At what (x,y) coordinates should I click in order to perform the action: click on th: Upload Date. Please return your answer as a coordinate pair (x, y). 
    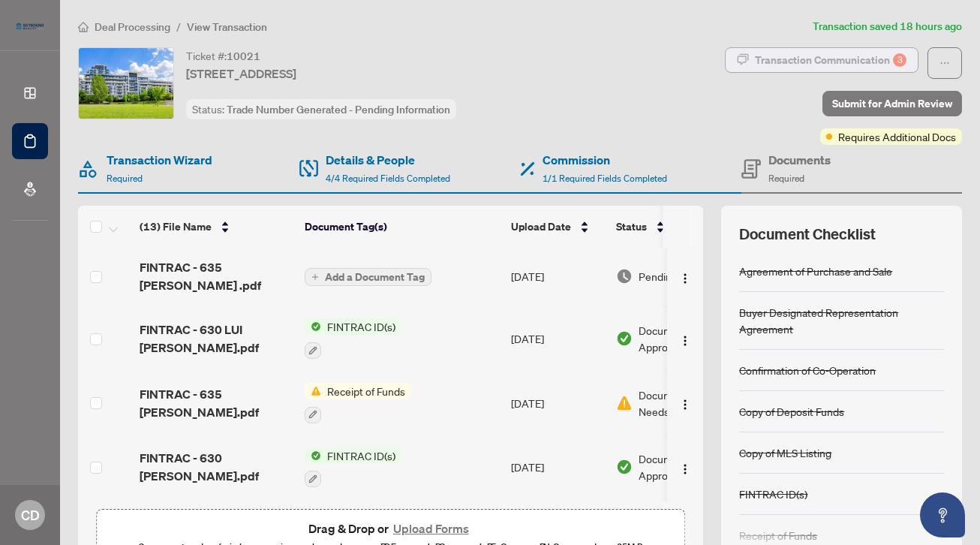
    Looking at the image, I should click on (558, 226).